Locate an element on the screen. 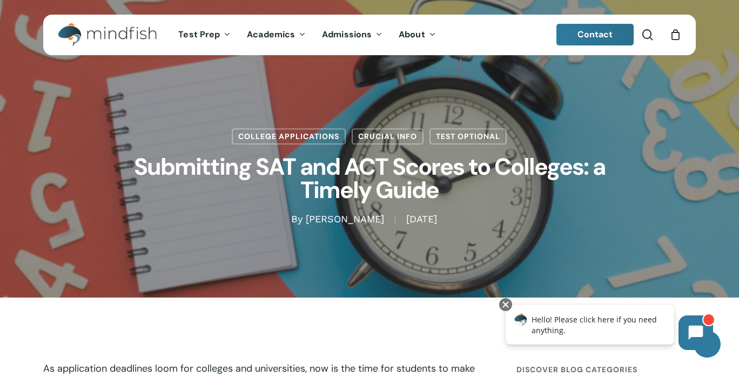  a: About is located at coordinates (417, 35).